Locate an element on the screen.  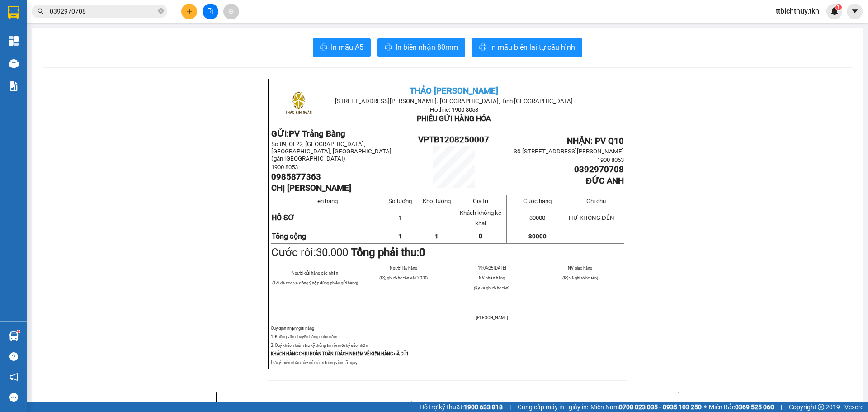
span: Người gửi hàng xác nhận is located at coordinates (315, 273).